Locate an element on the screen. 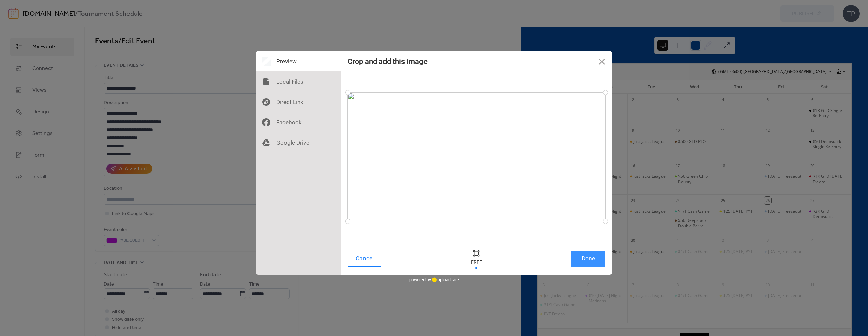  button: Close is located at coordinates (601, 61).